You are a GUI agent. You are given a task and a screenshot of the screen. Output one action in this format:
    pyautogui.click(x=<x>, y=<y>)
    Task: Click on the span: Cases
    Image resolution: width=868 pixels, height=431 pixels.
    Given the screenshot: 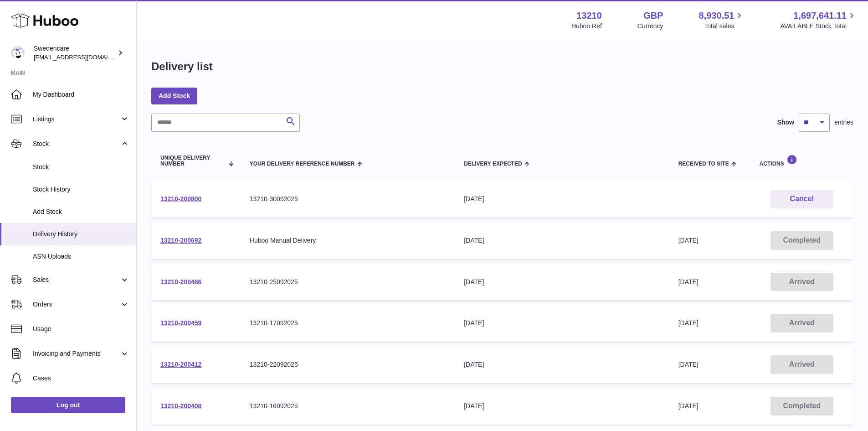 What is the action you would take?
    pyautogui.click(x=81, y=377)
    